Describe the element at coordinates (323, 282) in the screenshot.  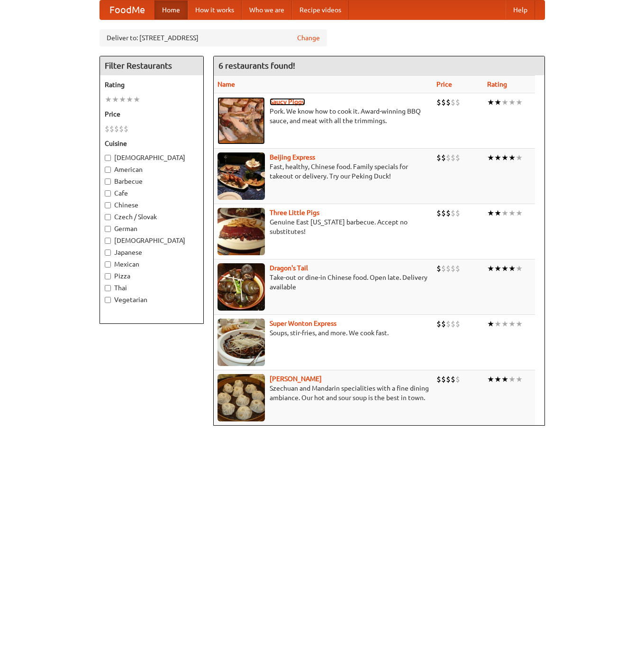
I see `p: Take-out or dine-in Chinese food. Open late. Delivery available` at that location.